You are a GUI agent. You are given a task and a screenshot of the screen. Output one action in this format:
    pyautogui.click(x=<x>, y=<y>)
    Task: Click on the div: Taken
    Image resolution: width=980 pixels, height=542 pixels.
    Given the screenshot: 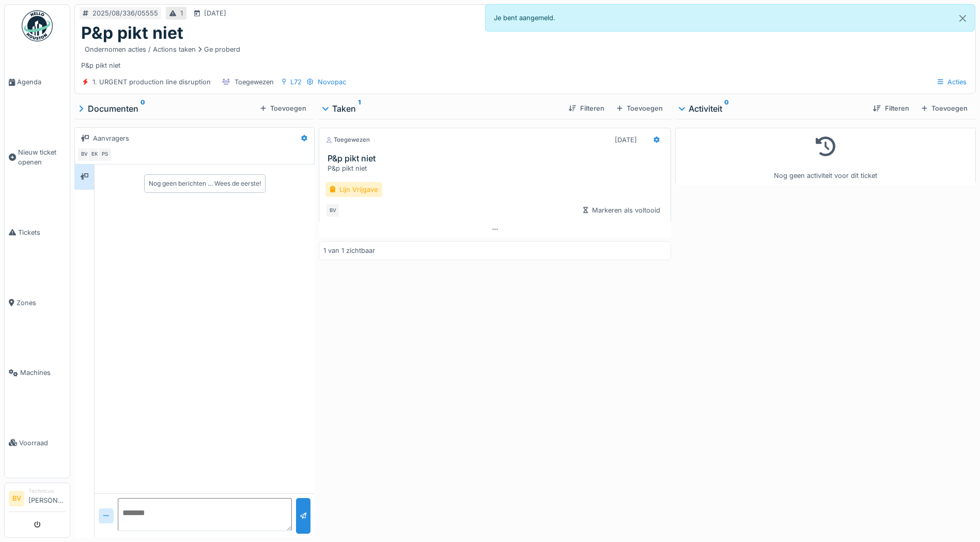 What is the action you would take?
    pyautogui.click(x=441, y=109)
    